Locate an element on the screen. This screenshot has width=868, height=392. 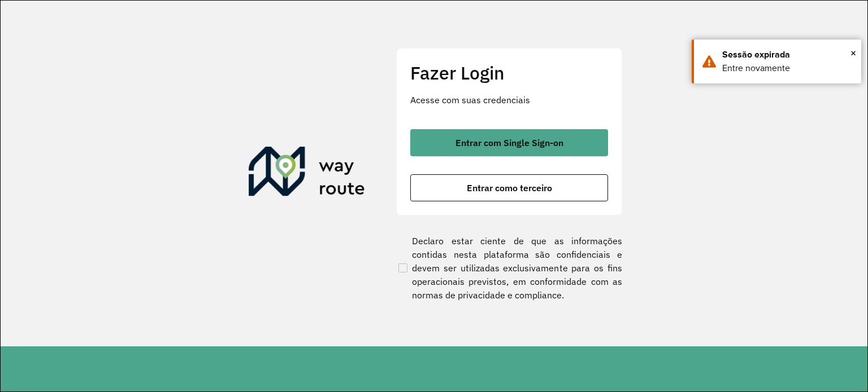
label: Declaro estar ciente de que as informações contidas nesta plataforma são confidenciais e devem se... is located at coordinates (509, 268).